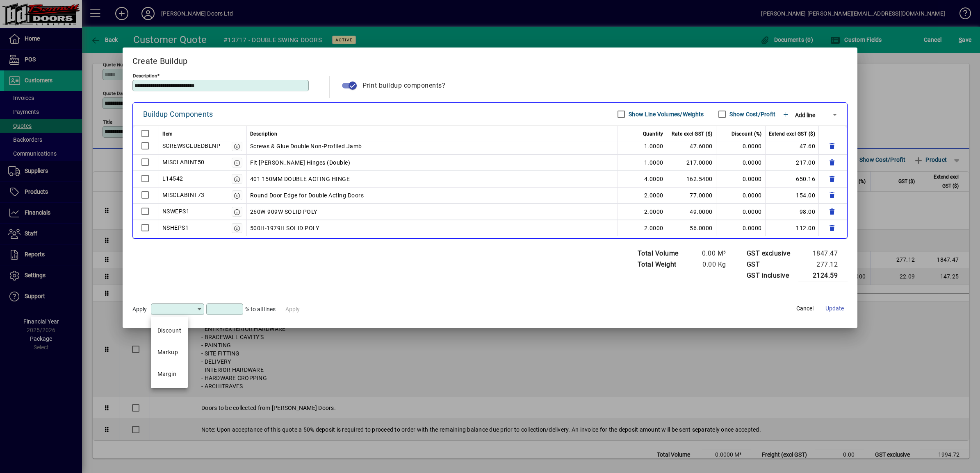 The height and width of the screenshot is (473, 980). What do you see at coordinates (691, 163) in the screenshot?
I see `div: 217.0000` at bounding box center [691, 163].